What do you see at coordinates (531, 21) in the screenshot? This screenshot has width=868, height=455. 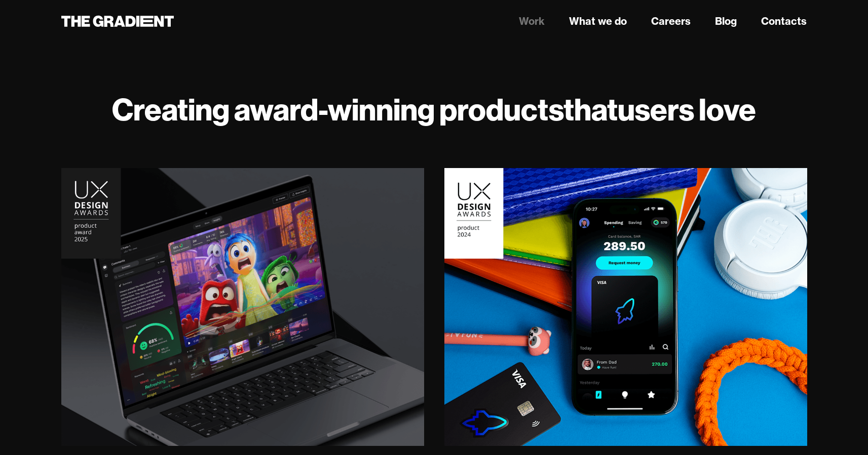 I see `a: Work` at bounding box center [531, 21].